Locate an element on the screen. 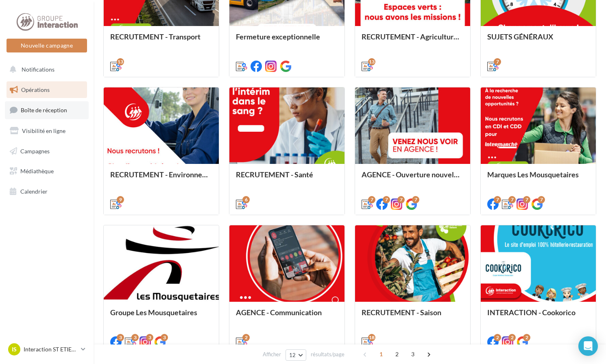 The width and height of the screenshot is (606, 364). span: Afficher is located at coordinates (272, 354).